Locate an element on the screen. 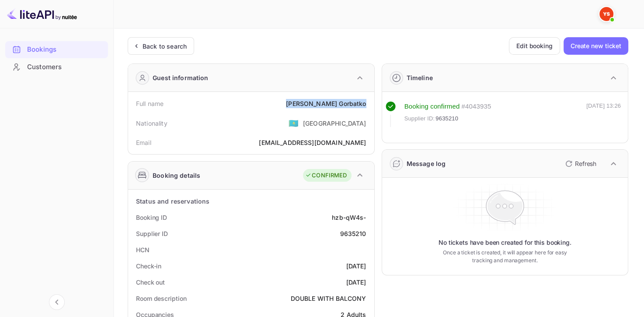 The image size is (644, 317). p: No tickets have been created for this booking. is located at coordinates (505, 243).